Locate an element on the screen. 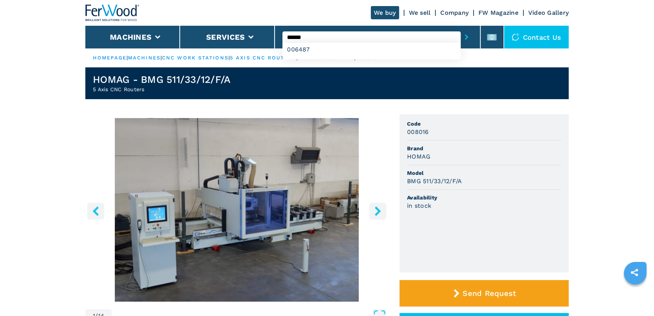  div: 006487 is located at coordinates (371, 49).